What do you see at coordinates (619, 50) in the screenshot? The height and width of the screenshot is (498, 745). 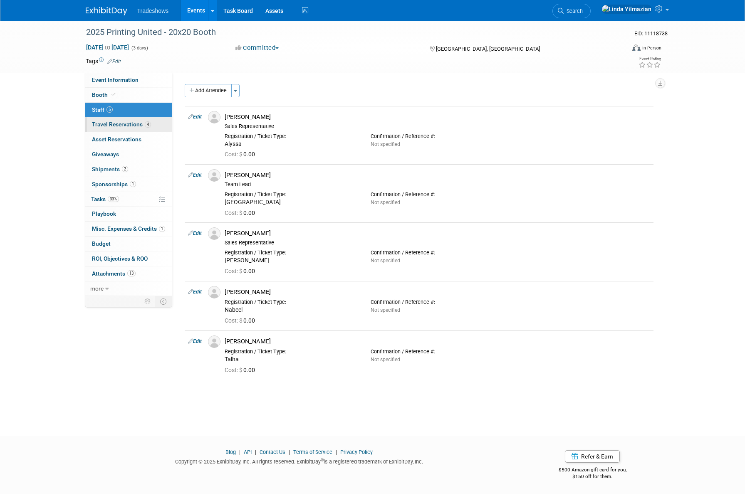 I see `div: Event Format` at bounding box center [619, 50].